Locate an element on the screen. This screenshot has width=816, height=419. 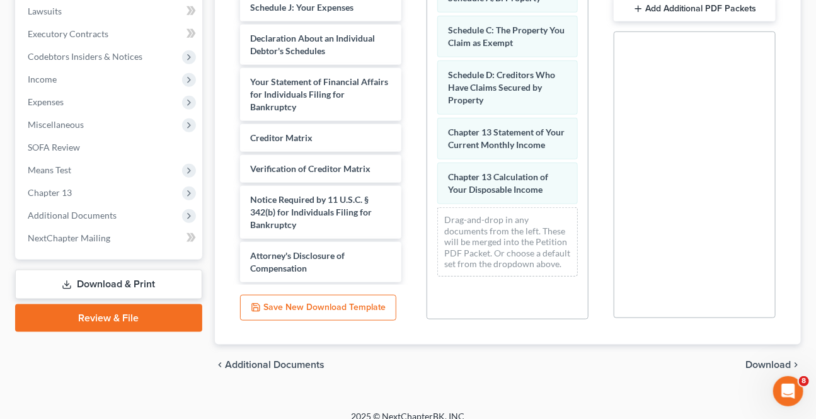
span: Expenses is located at coordinates (45, 101).